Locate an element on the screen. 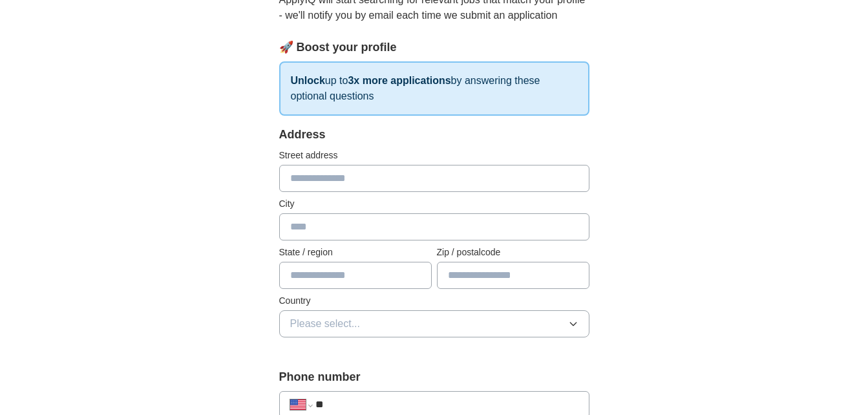 The image size is (868, 415). button: Please select... is located at coordinates (434, 324).